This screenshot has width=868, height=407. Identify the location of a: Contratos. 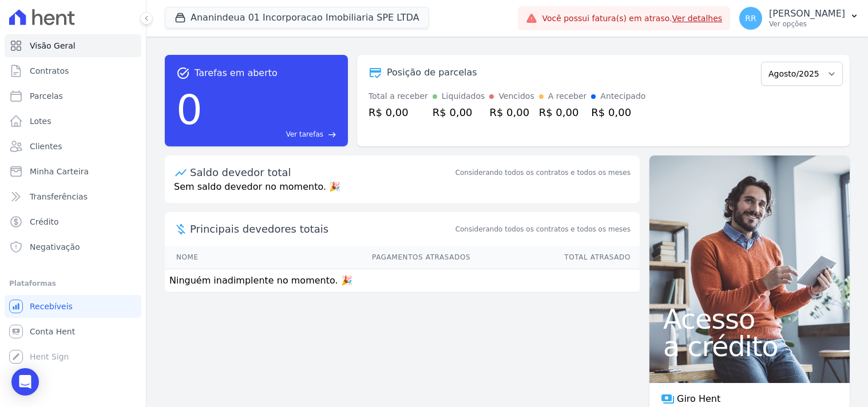
(72, 71).